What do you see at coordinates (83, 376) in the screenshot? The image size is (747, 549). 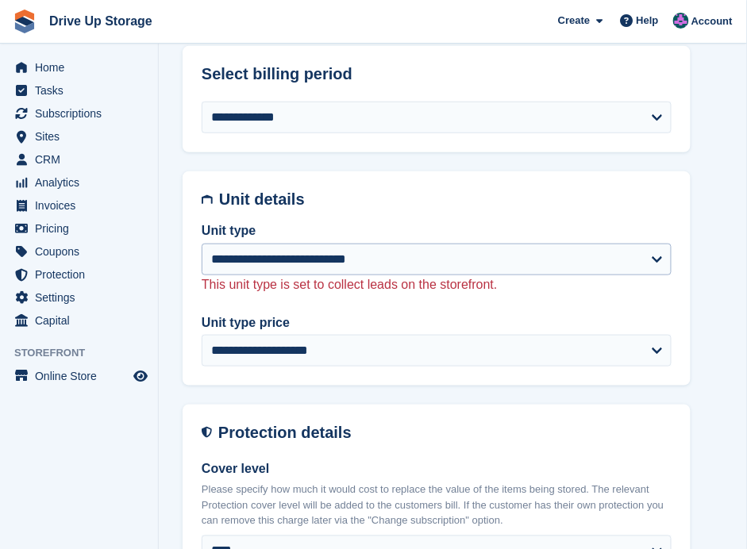 I see `span: Online Store` at bounding box center [83, 376].